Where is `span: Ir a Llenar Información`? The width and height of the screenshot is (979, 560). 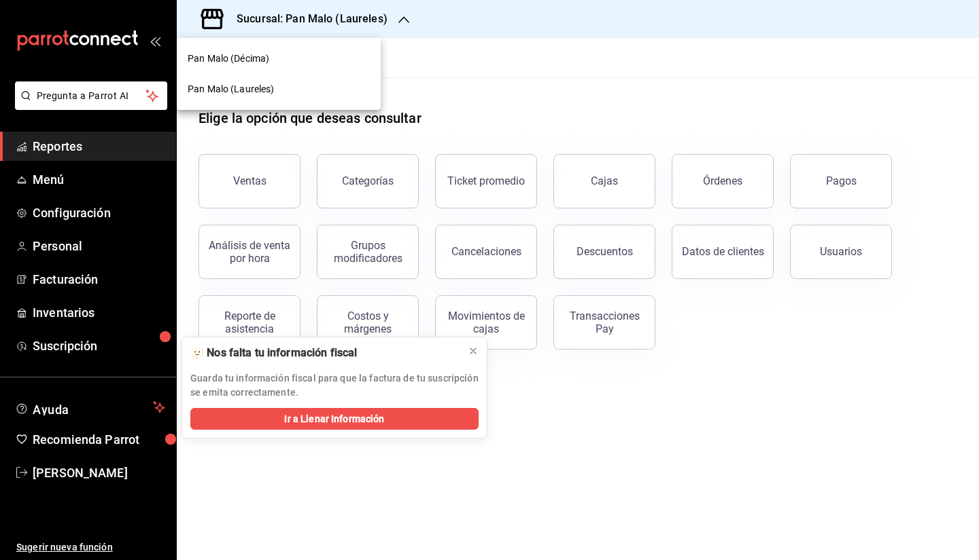
span: Ir a Llenar Información is located at coordinates (333, 419).